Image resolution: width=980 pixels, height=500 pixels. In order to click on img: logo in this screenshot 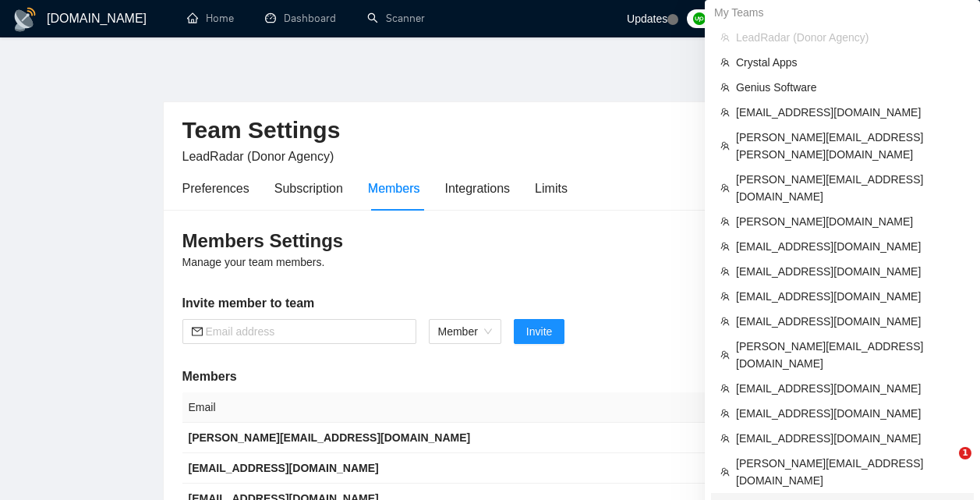, I will do `click(25, 20)`.